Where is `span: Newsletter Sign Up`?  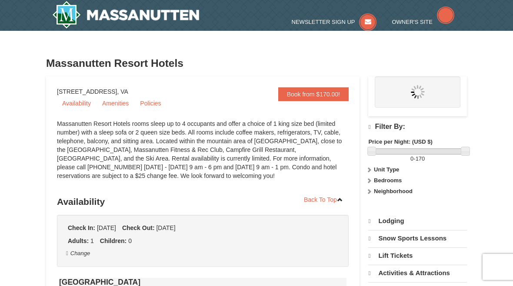 span: Newsletter Sign Up is located at coordinates (323, 22).